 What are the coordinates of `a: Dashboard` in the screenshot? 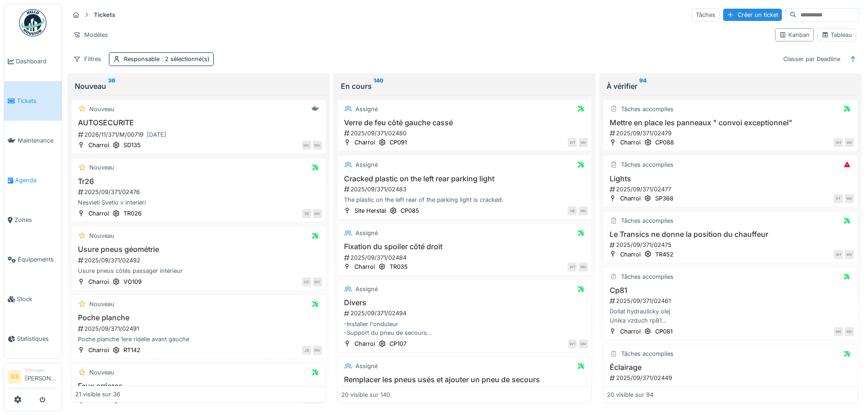 It's located at (33, 61).